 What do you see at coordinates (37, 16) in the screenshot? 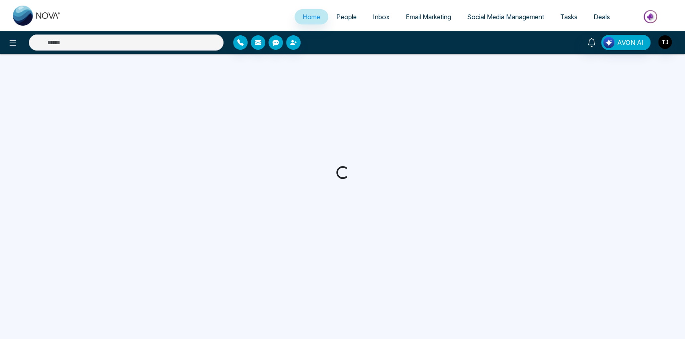
I see `img: Nova CRM Logo` at bounding box center [37, 16].